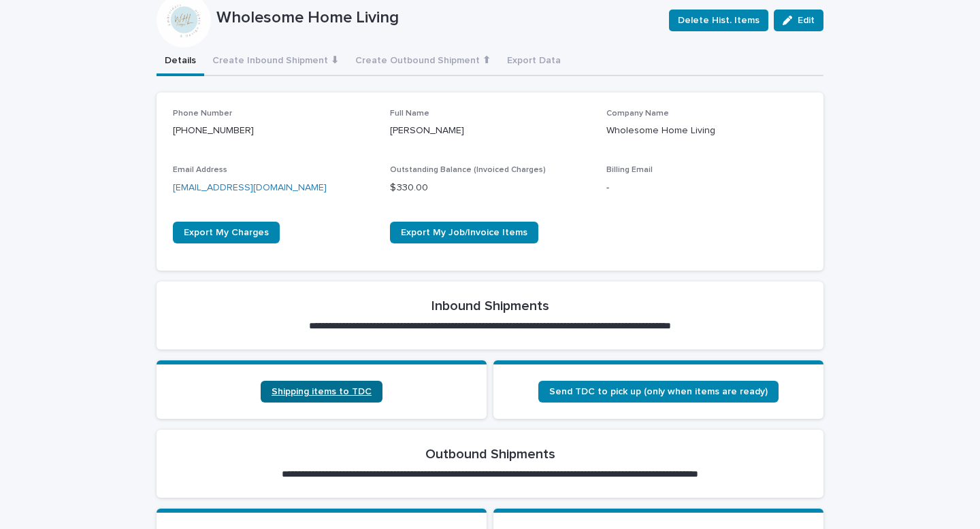 Image resolution: width=980 pixels, height=529 pixels. Describe the element at coordinates (490, 454) in the screenshot. I see `h2: Outbound Shipments` at that location.